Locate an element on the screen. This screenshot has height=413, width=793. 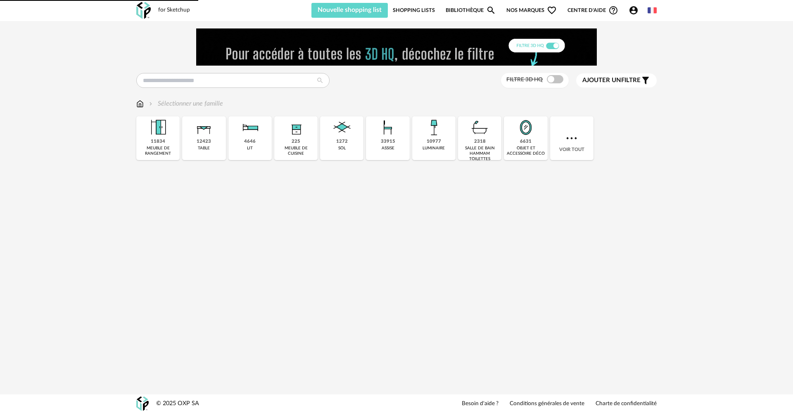
span: Centre d'aideHelp Circle Outline icon is located at coordinates (592, 10).